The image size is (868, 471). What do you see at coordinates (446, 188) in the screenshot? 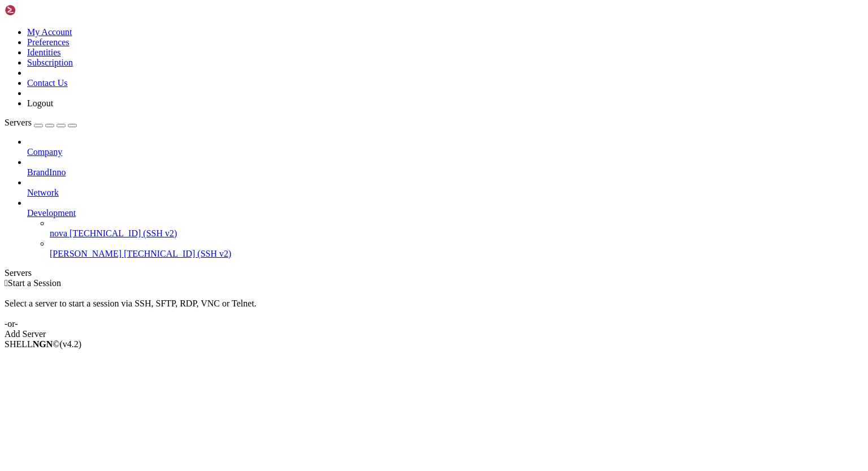
I see `li: Network` at bounding box center [446, 188].